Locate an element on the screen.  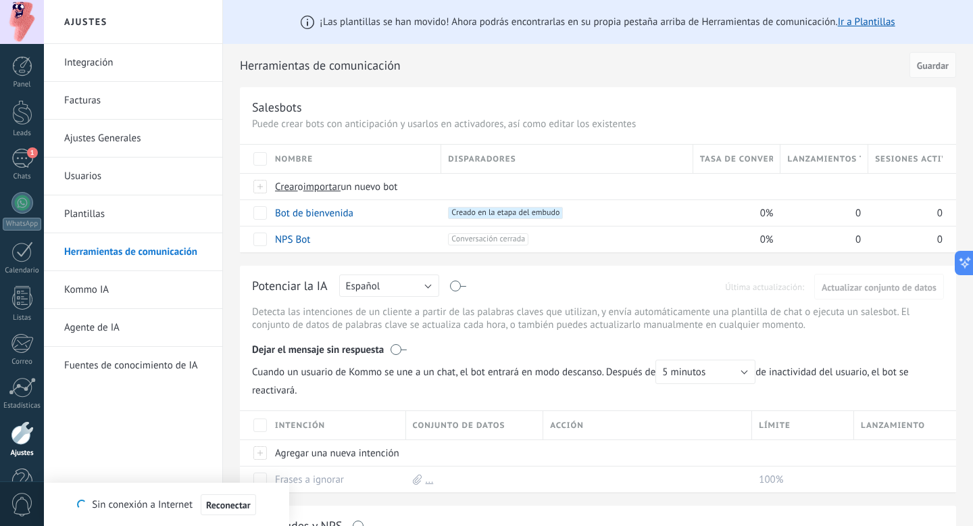
a: Ir a Plantillas is located at coordinates (867, 22).